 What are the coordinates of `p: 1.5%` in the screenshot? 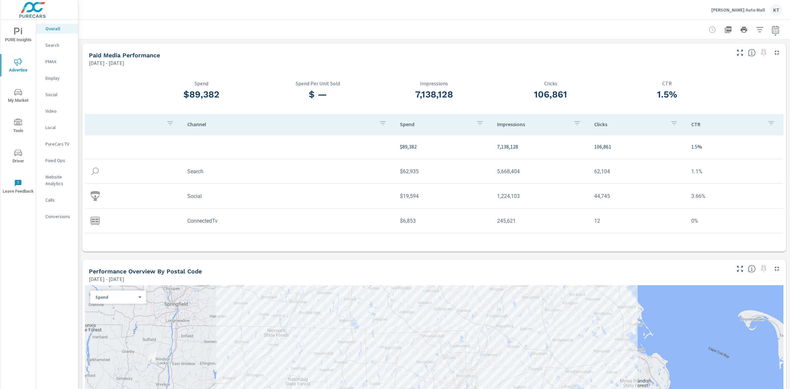 It's located at (734, 146).